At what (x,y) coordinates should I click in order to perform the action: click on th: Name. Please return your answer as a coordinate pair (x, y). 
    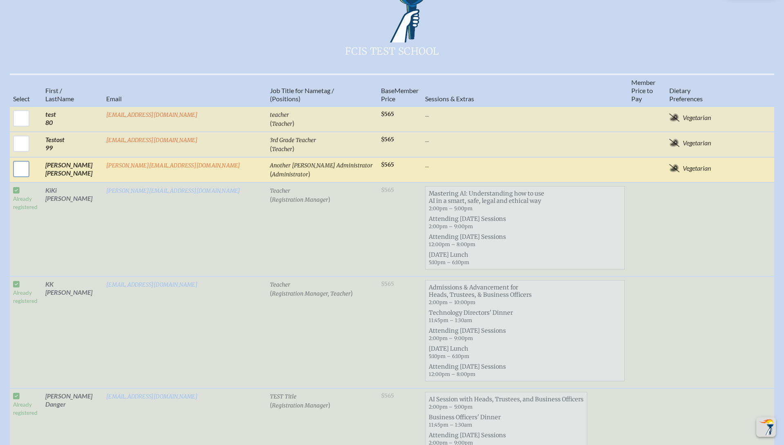
    Looking at the image, I should click on (72, 90).